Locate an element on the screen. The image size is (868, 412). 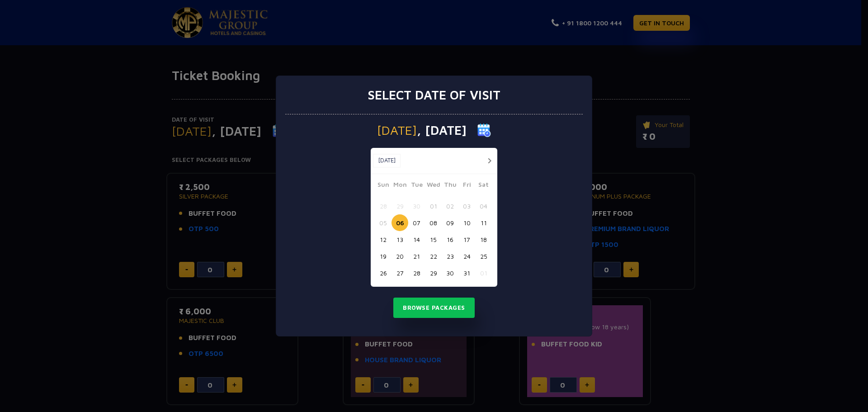
button: 10 is located at coordinates (467, 222).